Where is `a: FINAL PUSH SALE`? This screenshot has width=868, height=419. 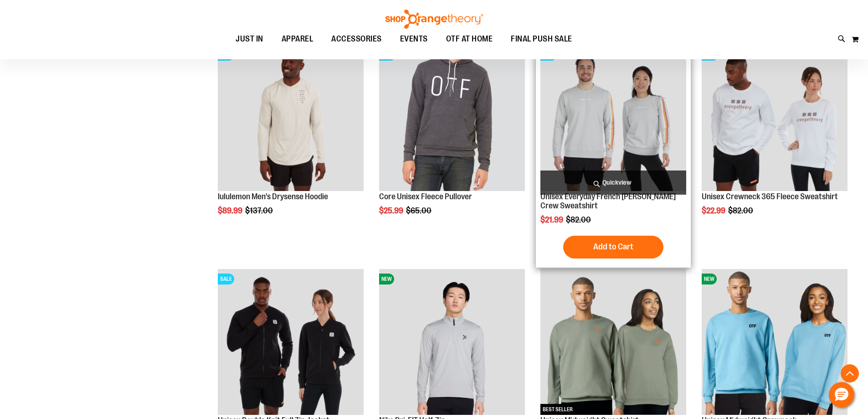 a: FINAL PUSH SALE is located at coordinates (542, 39).